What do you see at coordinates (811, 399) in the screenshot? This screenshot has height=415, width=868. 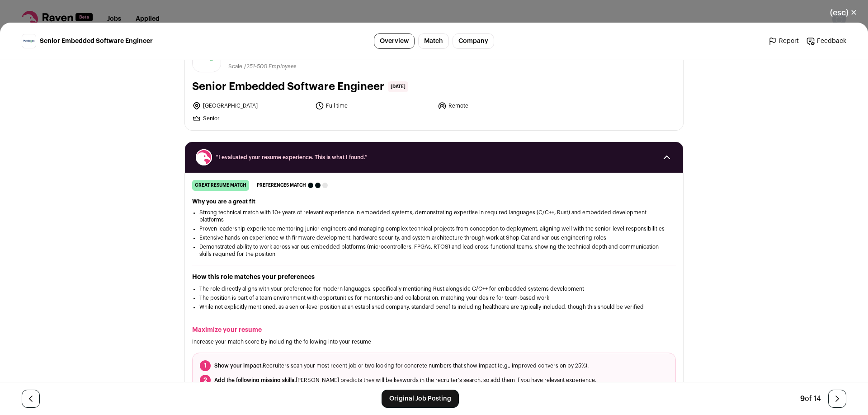 I see `div: of 14` at bounding box center [811, 399].